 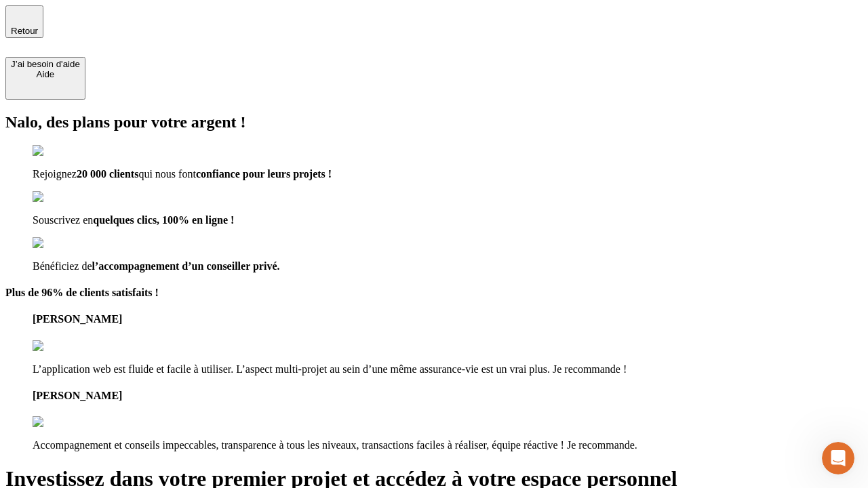 I want to click on span: confiance pour leurs projets !, so click(x=264, y=174).